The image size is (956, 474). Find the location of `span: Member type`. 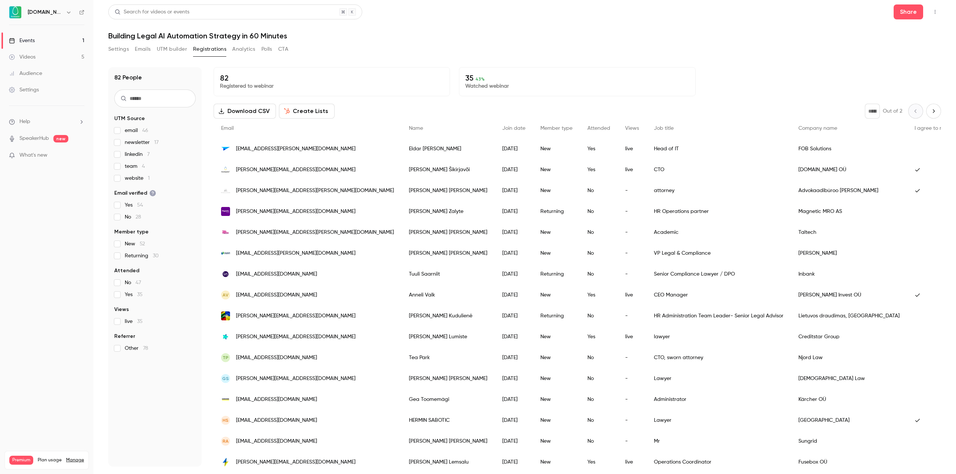

span: Member type is located at coordinates (556, 128).